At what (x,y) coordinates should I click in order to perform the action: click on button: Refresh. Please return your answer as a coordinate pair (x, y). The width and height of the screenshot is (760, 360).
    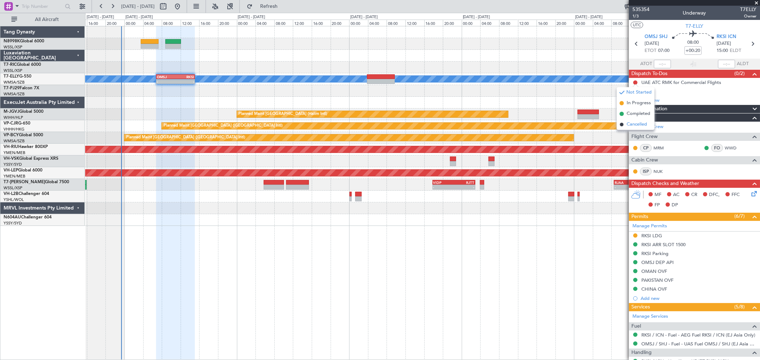
    Looking at the image, I should click on (265, 6).